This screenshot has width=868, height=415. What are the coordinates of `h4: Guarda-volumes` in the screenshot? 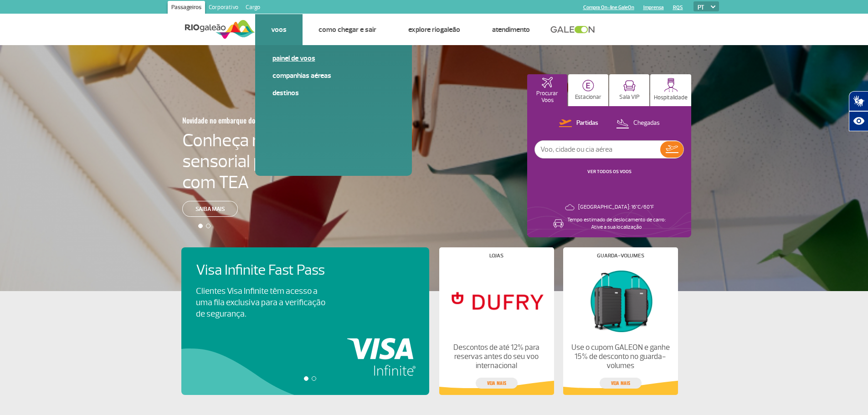 It's located at (621, 256).